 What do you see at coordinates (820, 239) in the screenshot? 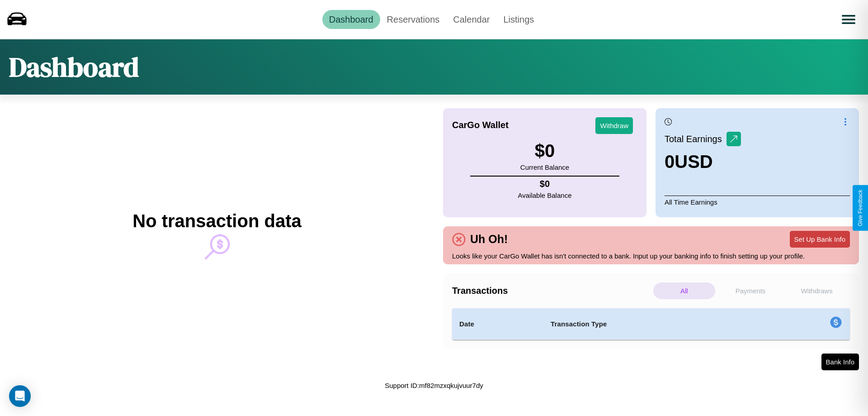
I see `button: Set Up Bank Info` at bounding box center [820, 239].